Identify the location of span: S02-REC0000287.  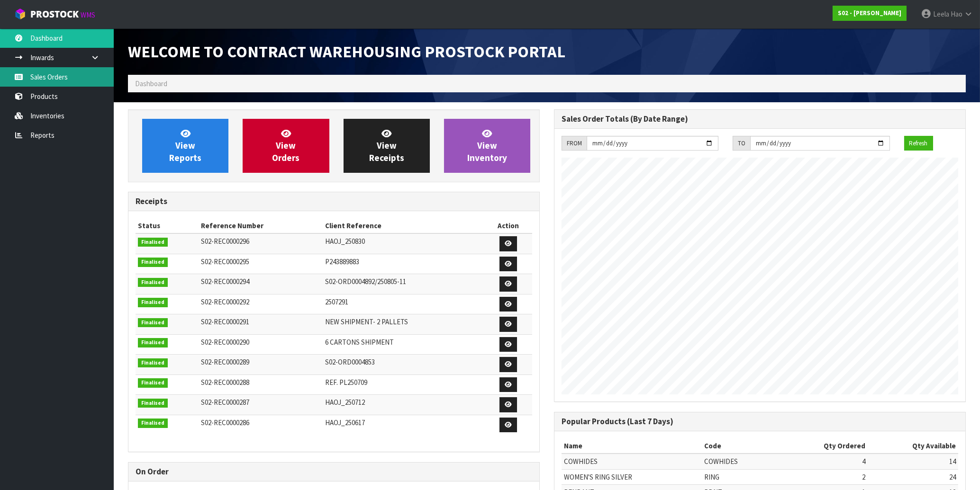
(226, 402).